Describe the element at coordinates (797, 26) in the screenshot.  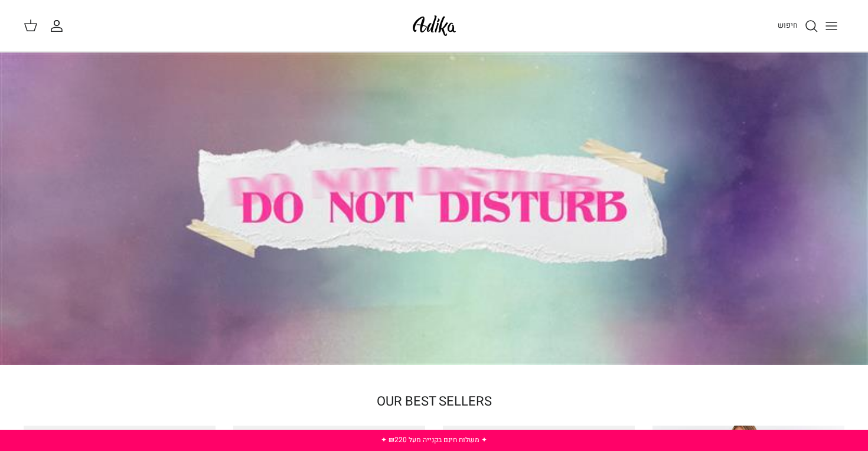
I see `a: חיפוש` at that location.